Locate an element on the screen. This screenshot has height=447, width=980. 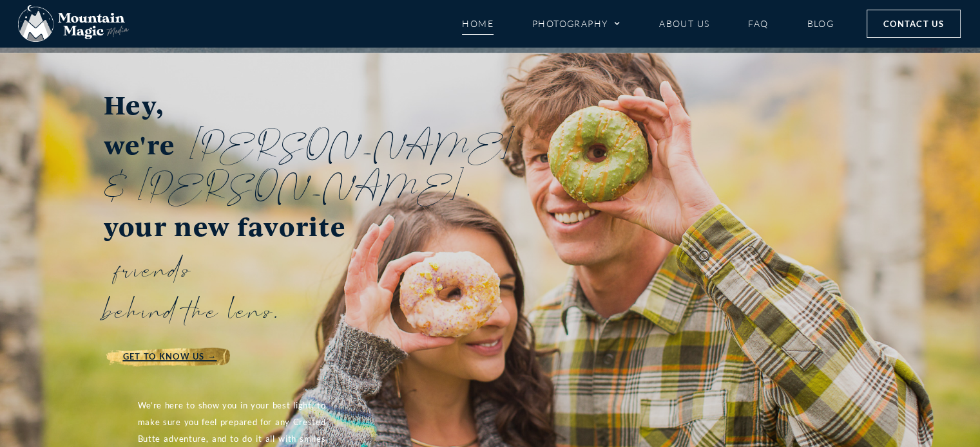
span: friends behind the lens. is located at coordinates (191, 291).